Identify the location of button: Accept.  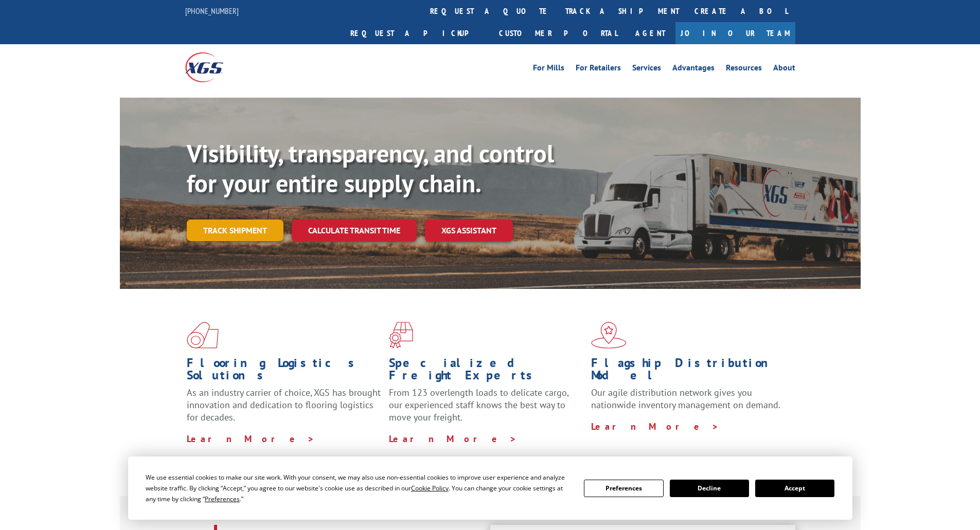
(795, 489).